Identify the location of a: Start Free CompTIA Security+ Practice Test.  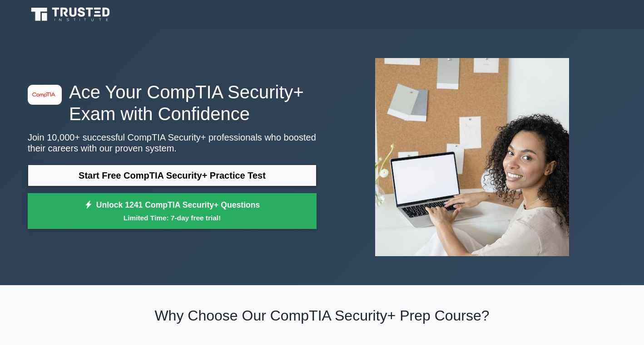
(172, 176).